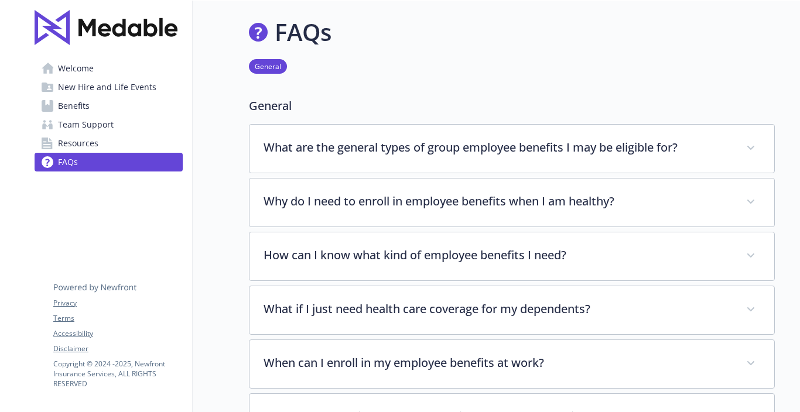 This screenshot has height=412, width=800. I want to click on p: When can I enroll in my employee benefits at work?, so click(498, 363).